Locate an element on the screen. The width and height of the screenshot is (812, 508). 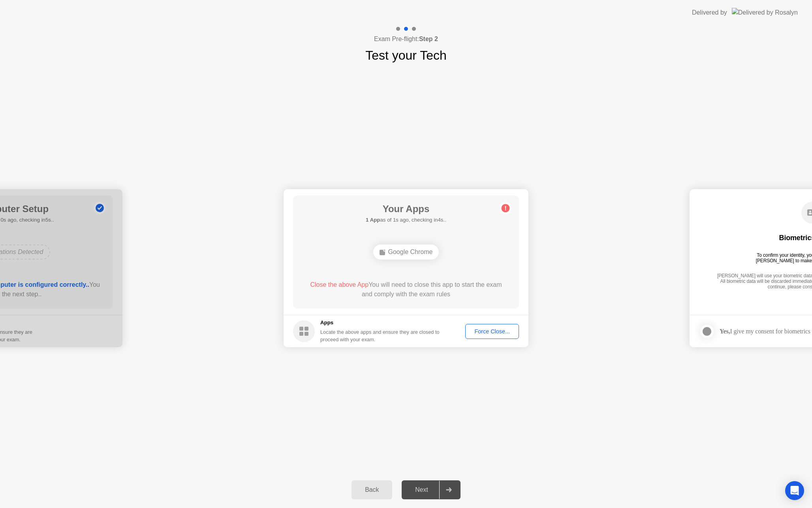
h5: as of 1s ago, checking in4s.. is located at coordinates (406, 220).